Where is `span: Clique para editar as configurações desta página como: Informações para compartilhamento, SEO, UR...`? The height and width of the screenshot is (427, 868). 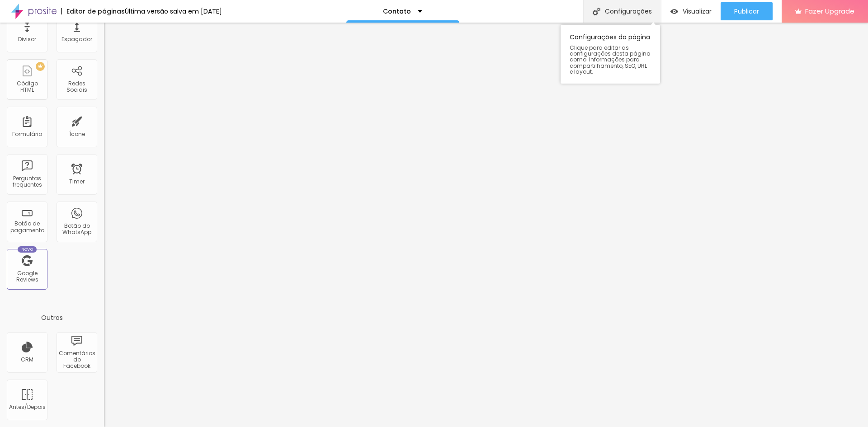
span: Clique para editar as configurações desta página como: Informações para compartilhamento, SEO, UR... is located at coordinates (610, 60).